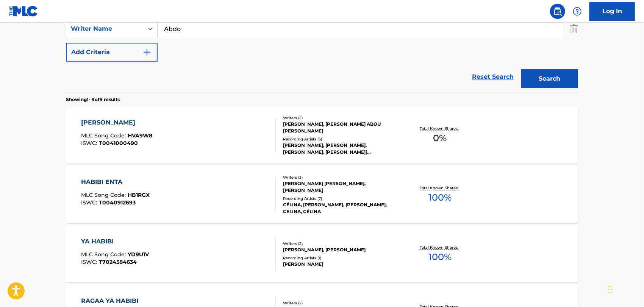 The width and height of the screenshot is (644, 307). I want to click on div: Writers ( 3 ), so click(340, 177).